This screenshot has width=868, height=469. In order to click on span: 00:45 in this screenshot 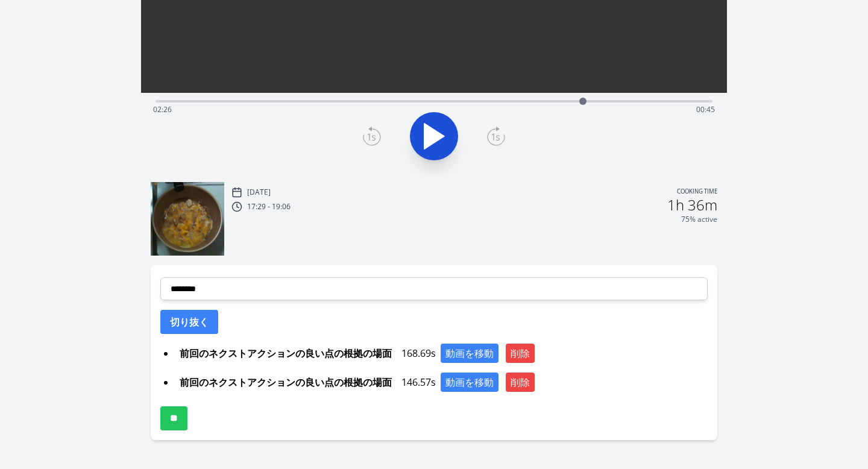, I will do `click(705, 109)`.